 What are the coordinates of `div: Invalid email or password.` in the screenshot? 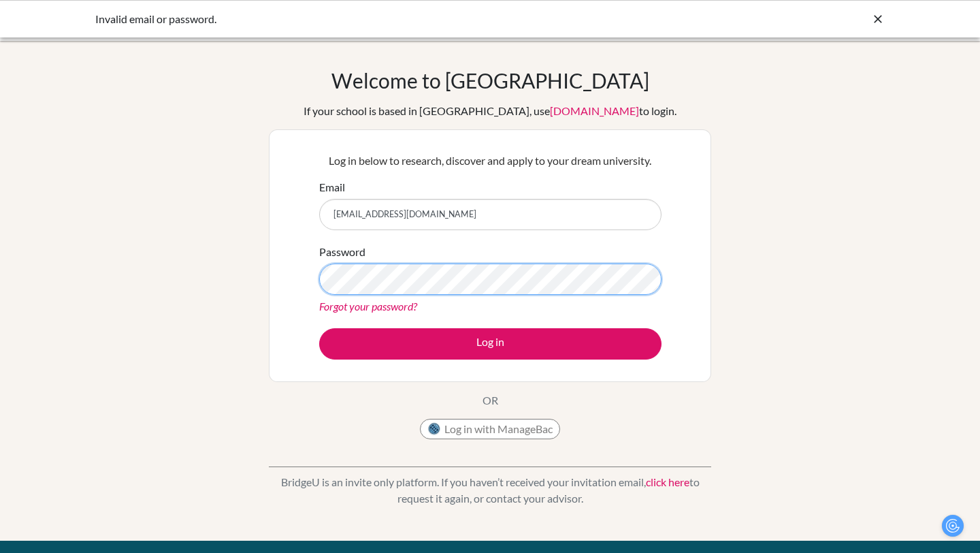 It's located at (388, 19).